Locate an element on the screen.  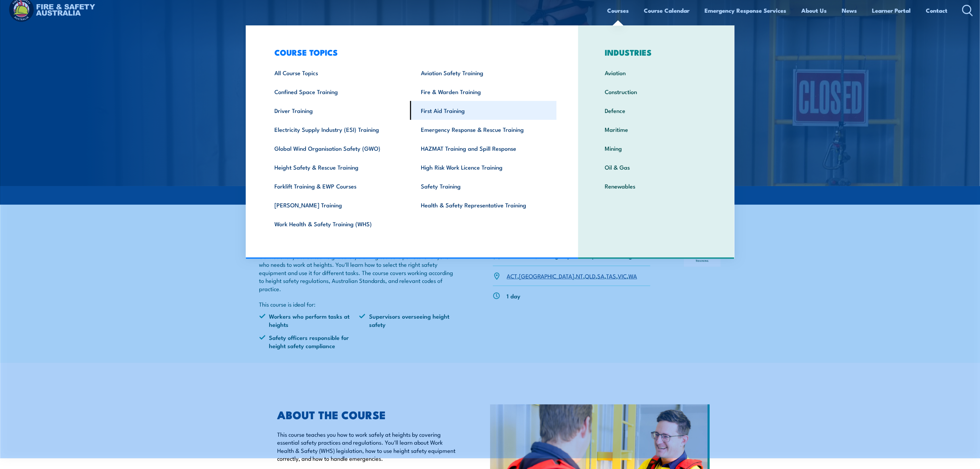
a: Forklift Training & EWP Courses is located at coordinates (337, 186).